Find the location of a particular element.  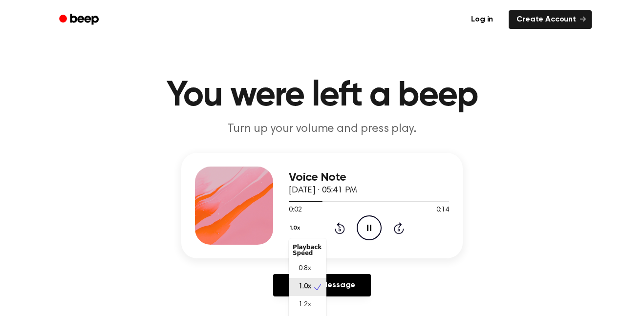

div: Playback Speed is located at coordinates (307, 250).